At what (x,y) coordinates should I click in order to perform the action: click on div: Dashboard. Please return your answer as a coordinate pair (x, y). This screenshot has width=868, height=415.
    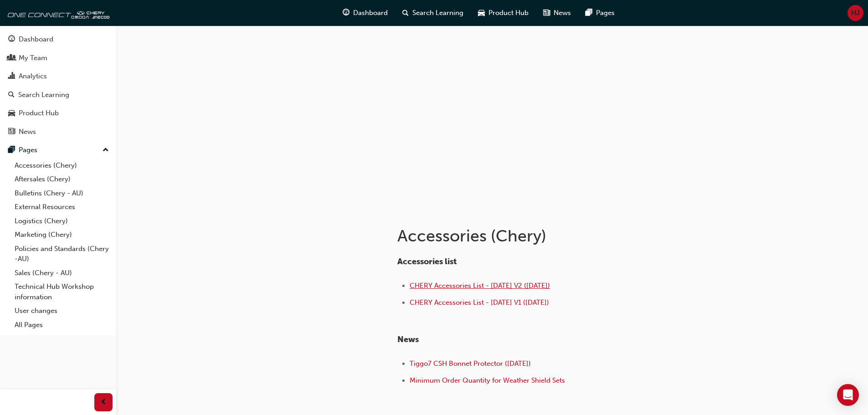
    Looking at the image, I should click on (36, 39).